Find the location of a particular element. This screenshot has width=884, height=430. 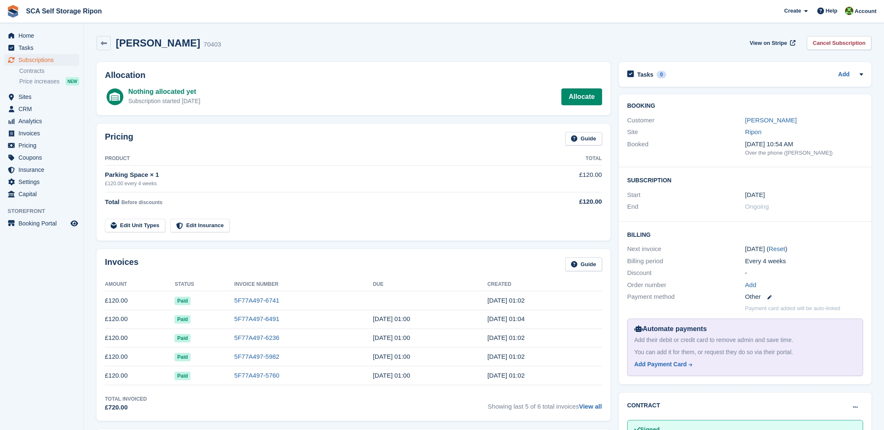

th: Product is located at coordinates (315, 159).